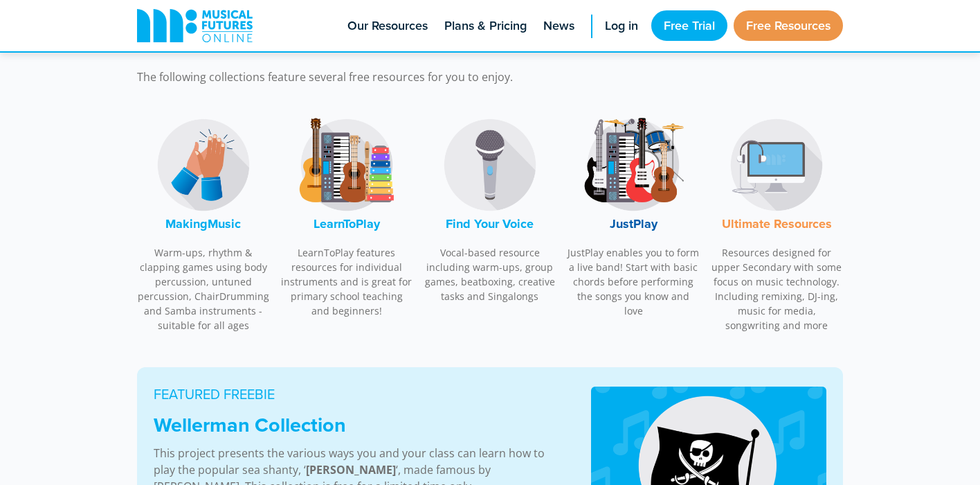  What do you see at coordinates (777, 224) in the screenshot?
I see `font: Ultimate Resources` at bounding box center [777, 224].